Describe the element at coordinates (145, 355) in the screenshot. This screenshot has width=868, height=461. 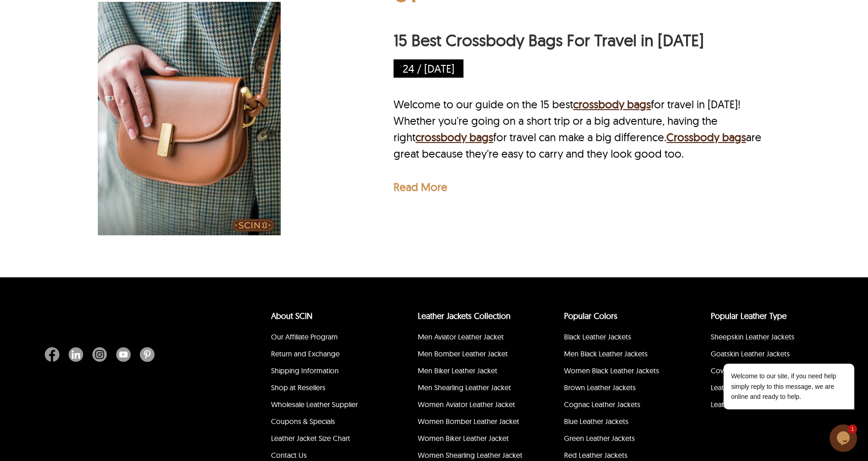
I see `a: Pinterest` at that location.